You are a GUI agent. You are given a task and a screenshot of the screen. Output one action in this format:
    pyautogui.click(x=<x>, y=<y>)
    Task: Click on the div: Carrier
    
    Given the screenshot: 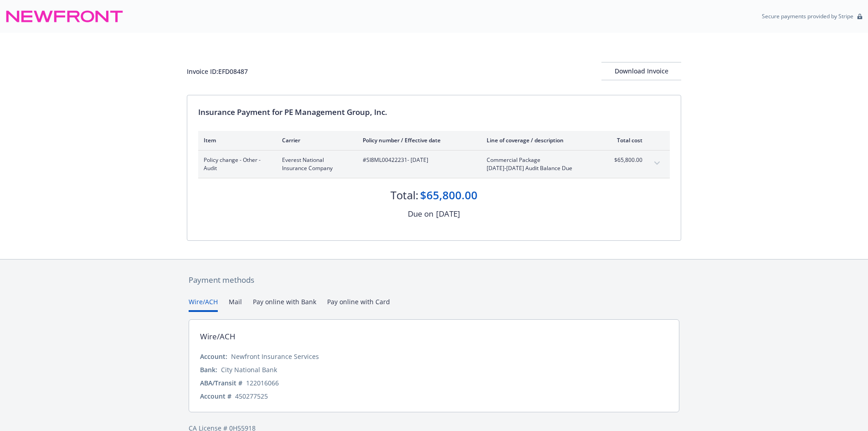 What is the action you would take?
    pyautogui.click(x=315, y=140)
    